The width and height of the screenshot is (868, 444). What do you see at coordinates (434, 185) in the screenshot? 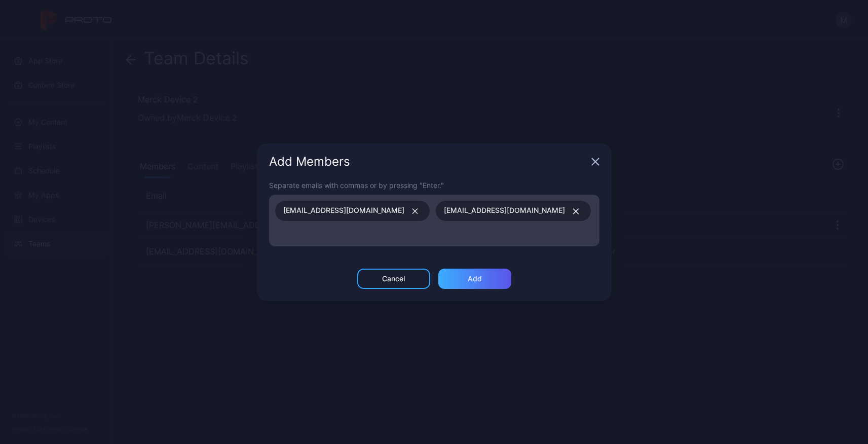
I see `div: Separate emails with commas or by pressing "Enter."` at bounding box center [434, 185].